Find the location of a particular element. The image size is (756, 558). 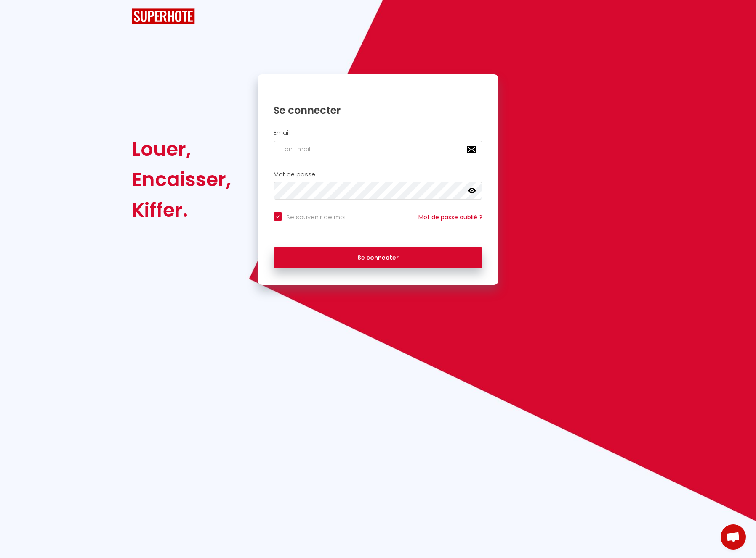

button: Ouvrir le widget de chat LiveChat is located at coordinates (20, 16).